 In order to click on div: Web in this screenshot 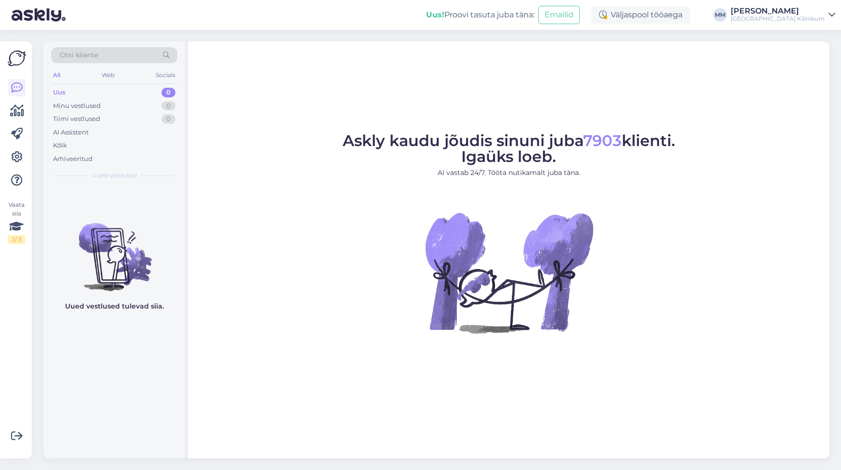, I will do `click(108, 75)`.